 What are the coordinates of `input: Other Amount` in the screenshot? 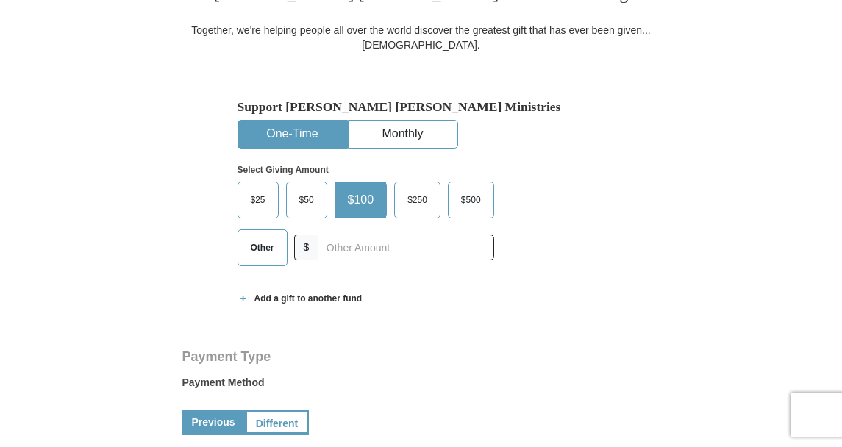 It's located at (405, 247).